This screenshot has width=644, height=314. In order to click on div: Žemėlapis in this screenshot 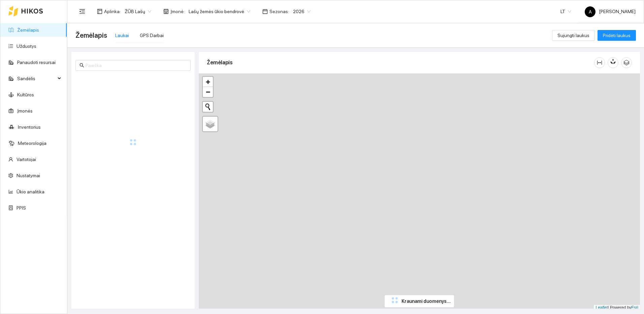, I will do `click(401, 62)`.